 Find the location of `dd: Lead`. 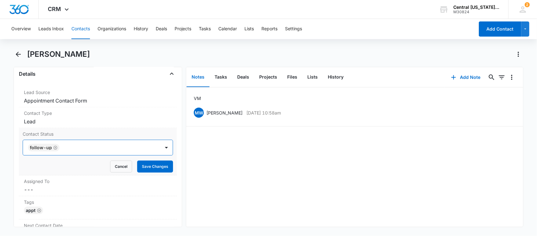

dd: Lead is located at coordinates (98, 121).